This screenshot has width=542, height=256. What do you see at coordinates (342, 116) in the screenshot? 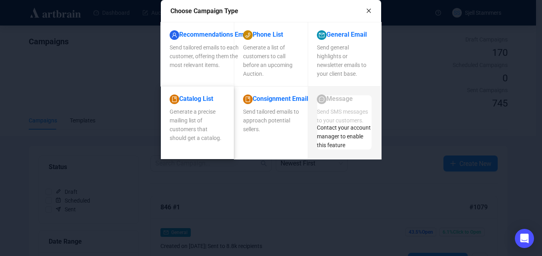
I see `span: Send SMS messages to your customers.` at bounding box center [342, 116].